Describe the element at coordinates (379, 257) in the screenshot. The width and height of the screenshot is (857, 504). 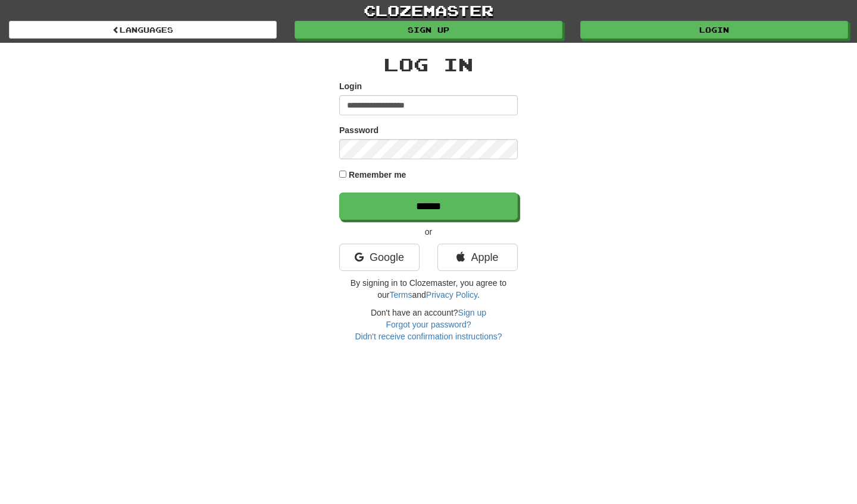
I see `a: Google` at that location.